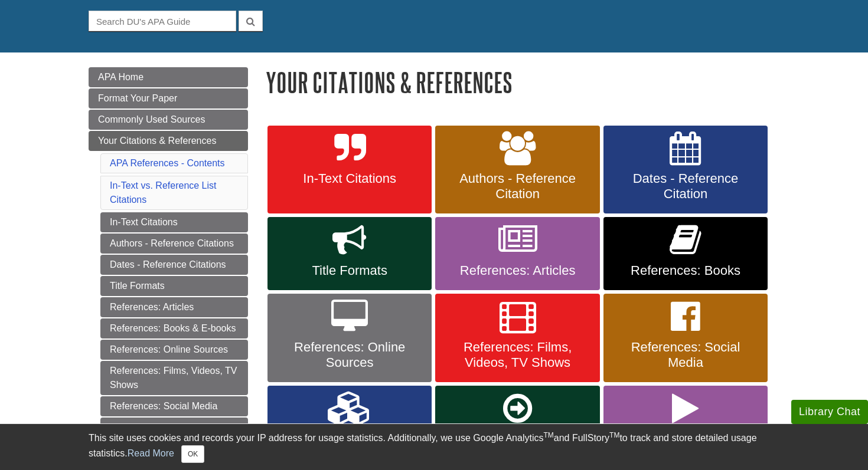  Describe the element at coordinates (517, 170) in the screenshot. I see `a: Authors - Reference Citation` at that location.